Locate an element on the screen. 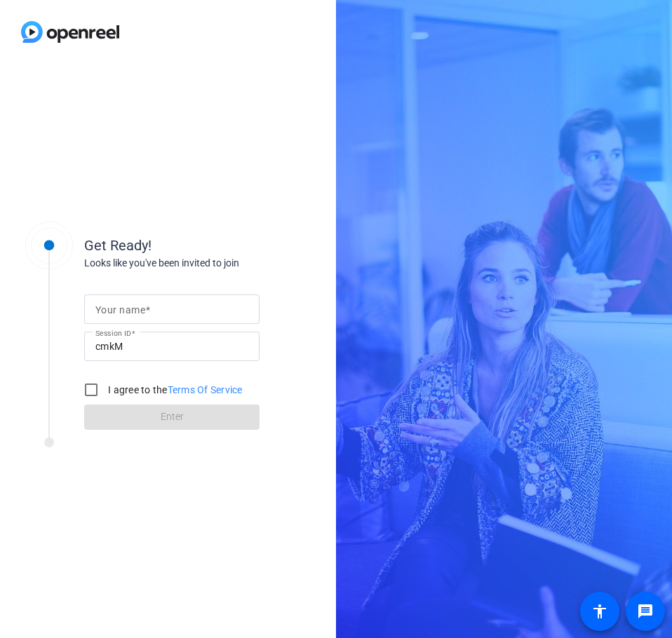  mat-label: Your name is located at coordinates (120, 310).